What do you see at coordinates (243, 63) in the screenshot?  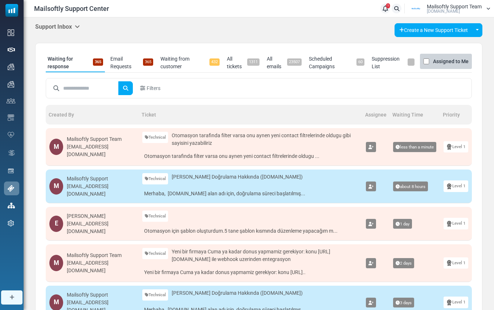 I see `a: All tickets1311` at bounding box center [243, 63].